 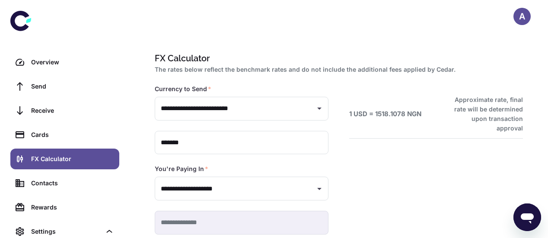 I want to click on div: Send, so click(x=73, y=86).